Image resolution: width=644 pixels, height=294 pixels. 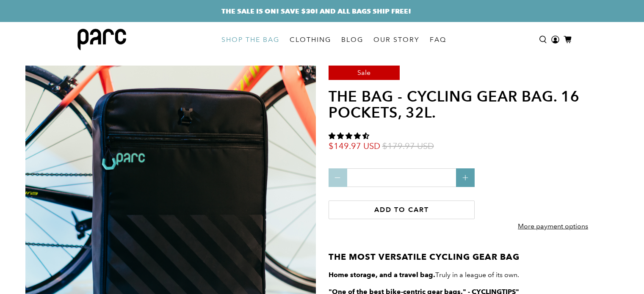 What do you see at coordinates (102, 40) in the screenshot?
I see `img: parc bag logo` at bounding box center [102, 40].